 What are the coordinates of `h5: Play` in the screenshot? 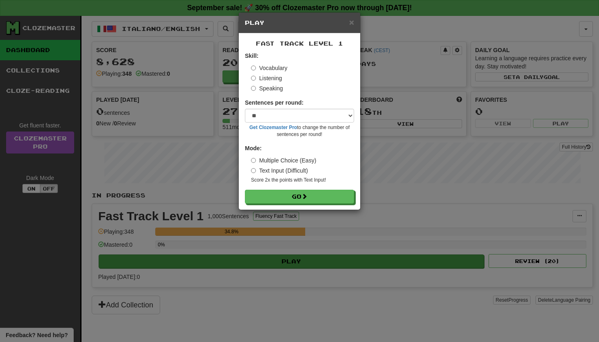 It's located at (299, 23).